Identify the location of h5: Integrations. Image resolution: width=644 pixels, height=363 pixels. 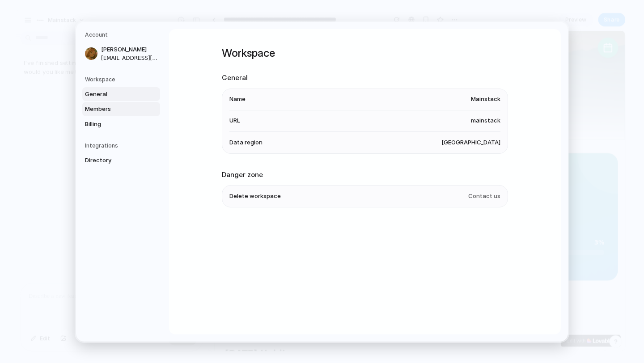
(122, 146).